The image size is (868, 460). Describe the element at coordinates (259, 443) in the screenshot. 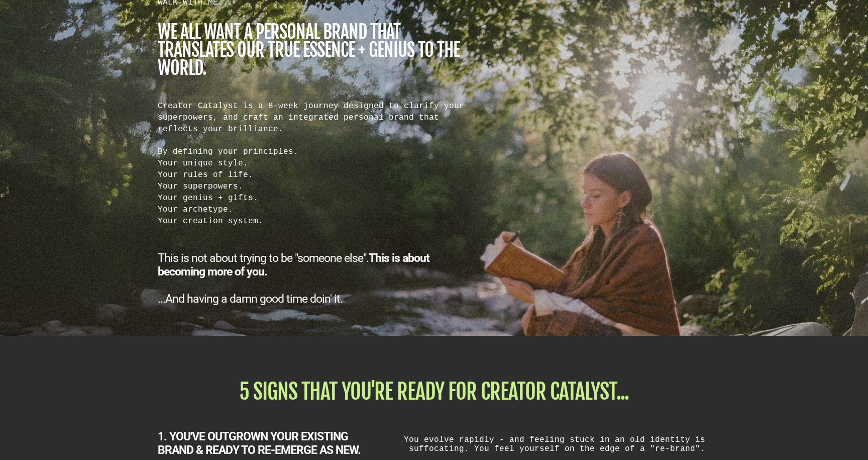

I see `b: 1. YOU'VE OUTGROWN YOUR EXISTING BRAND & READY TO RE-EMERGE AS NEW.` at that location.